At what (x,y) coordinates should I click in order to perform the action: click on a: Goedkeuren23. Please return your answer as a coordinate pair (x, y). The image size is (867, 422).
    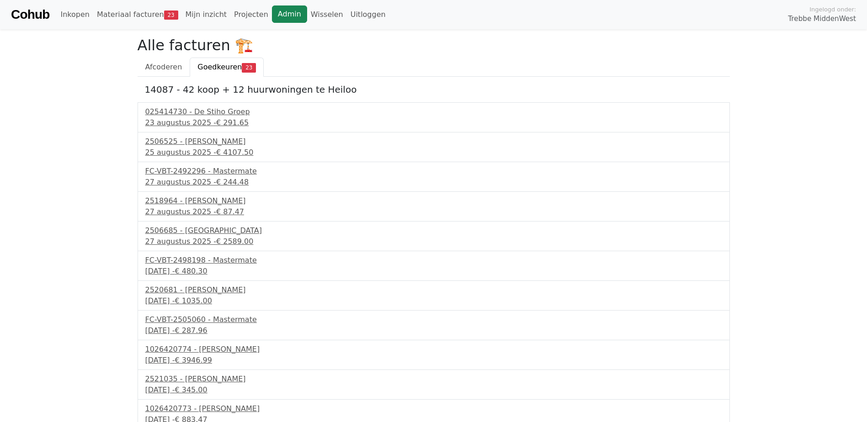
    Looking at the image, I should click on (227, 67).